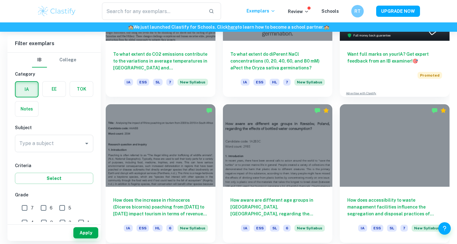  What do you see at coordinates (398, 11) in the screenshot?
I see `button: UPGRADE NOW` at bounding box center [398, 11].